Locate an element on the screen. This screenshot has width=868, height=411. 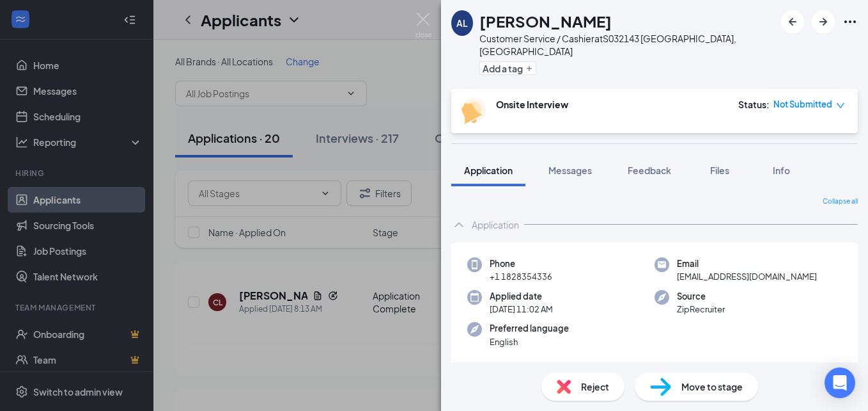
svg: Ellipses is located at coordinates (850, 21).